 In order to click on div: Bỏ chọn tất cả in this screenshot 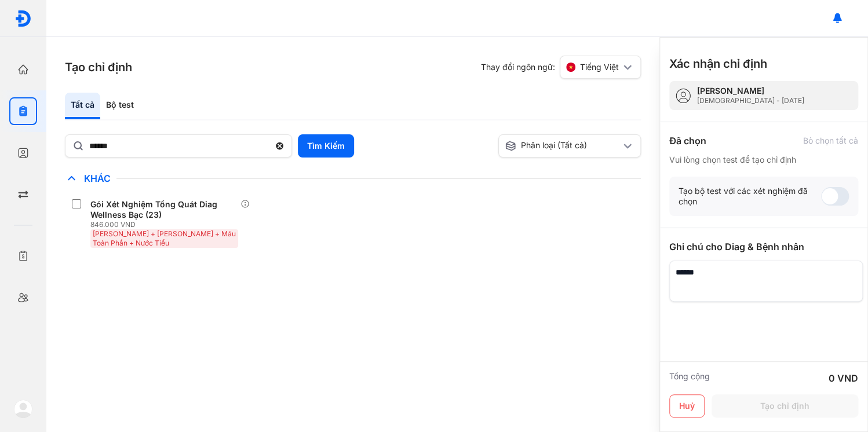, I will do `click(830, 140)`.